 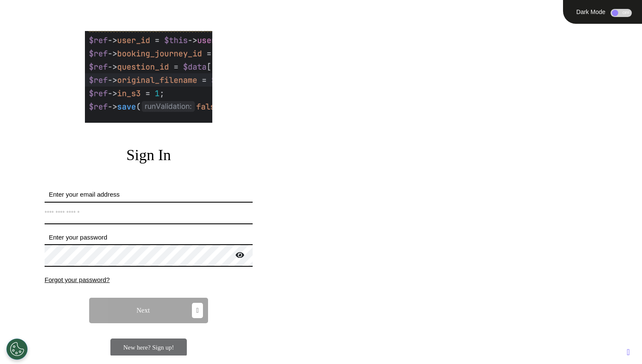 I want to click on button: Next, so click(x=149, y=310).